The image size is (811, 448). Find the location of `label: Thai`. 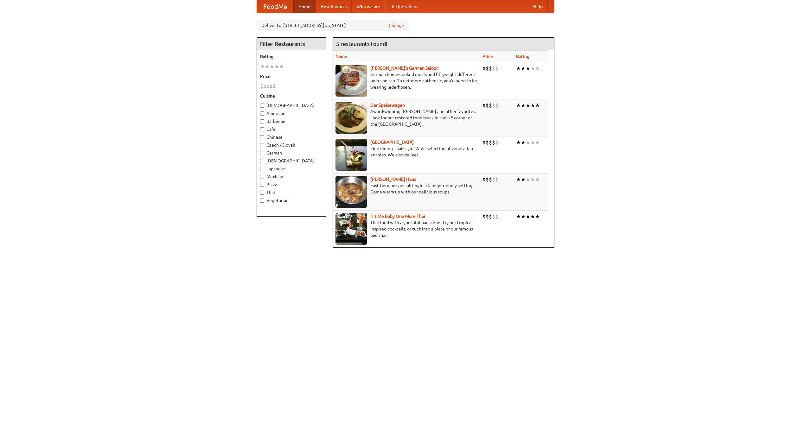

label: Thai is located at coordinates (291, 193).